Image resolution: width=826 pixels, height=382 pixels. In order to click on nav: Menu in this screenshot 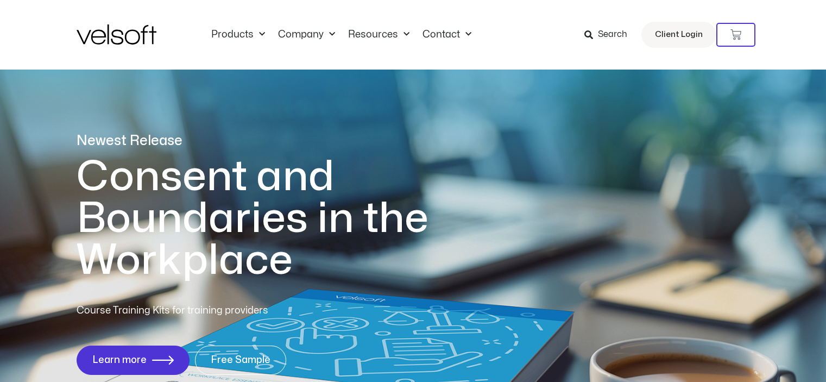, I will do `click(341, 35)`.